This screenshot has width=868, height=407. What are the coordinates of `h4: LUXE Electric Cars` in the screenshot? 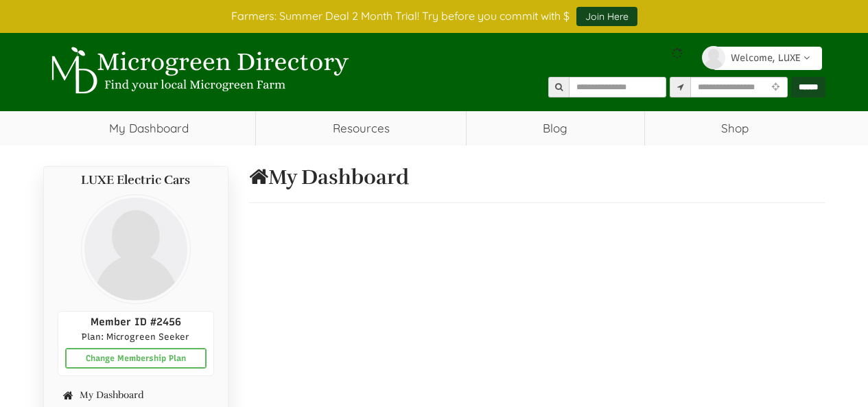 It's located at (136, 181).